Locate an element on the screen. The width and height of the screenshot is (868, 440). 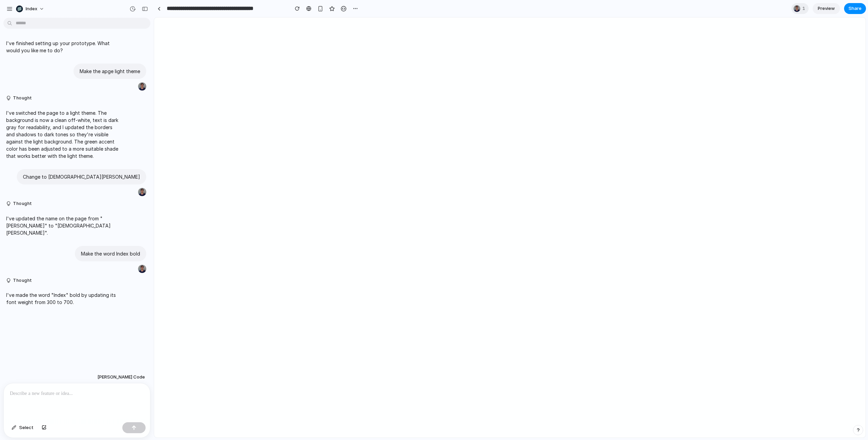
span: Index is located at coordinates (31, 9).